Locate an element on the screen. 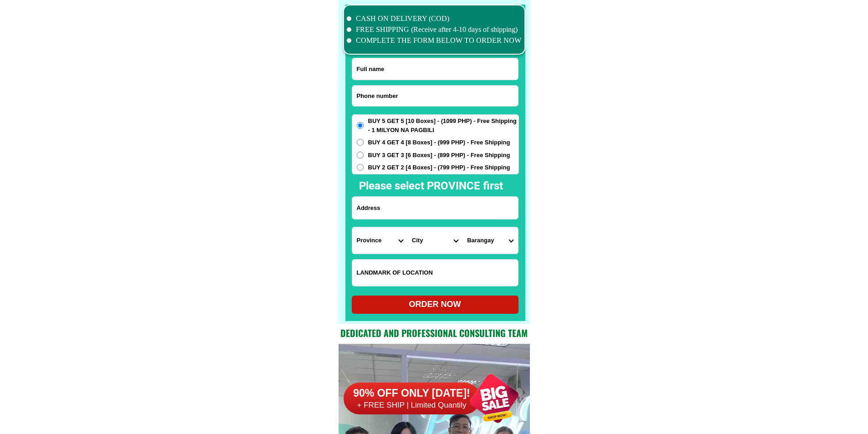 This screenshot has width=868, height=434. span: BUY 3 GET 3 [6 Boxes] - (899 PHP) - Free Shipping is located at coordinates (439, 155).